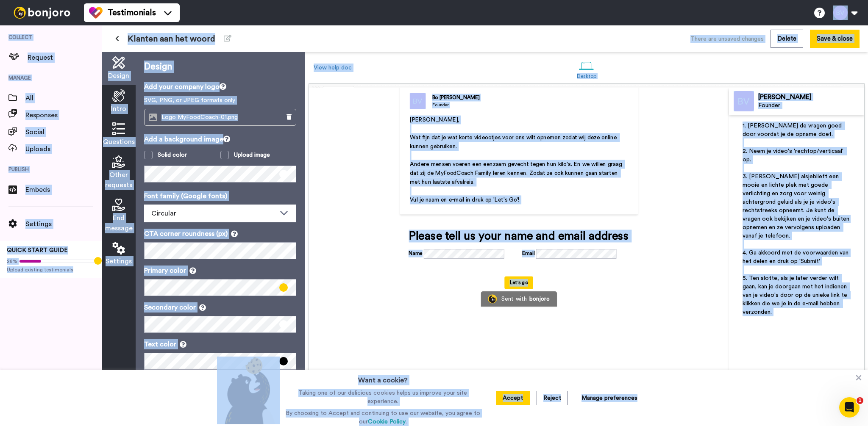  I want to click on span: 5. Ten slotte, als je later verder wilt gaan, kan je doorgaan met het indienen van je video's doo..., so click(795, 295).